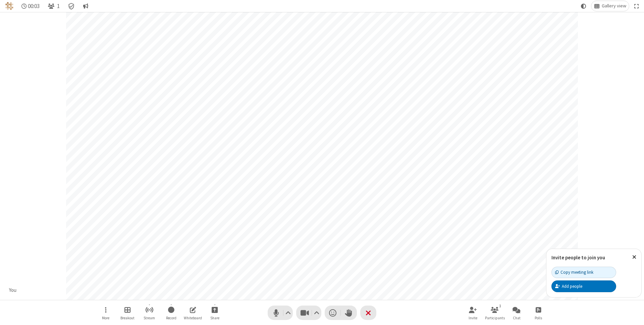 The width and height of the screenshot is (644, 325). Describe the element at coordinates (127, 313) in the screenshot. I see `button: Manage Breakout Rooms` at that location.